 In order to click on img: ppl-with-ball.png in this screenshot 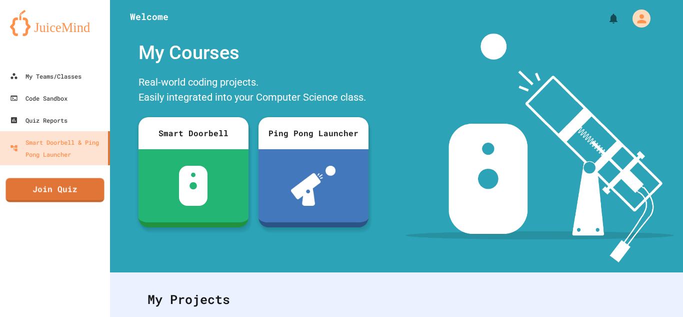, I will do `click(313, 186)`.